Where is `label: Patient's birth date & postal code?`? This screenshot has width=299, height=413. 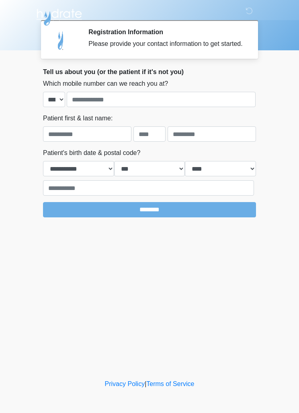
label: Patient's birth date & postal code? is located at coordinates (92, 153).